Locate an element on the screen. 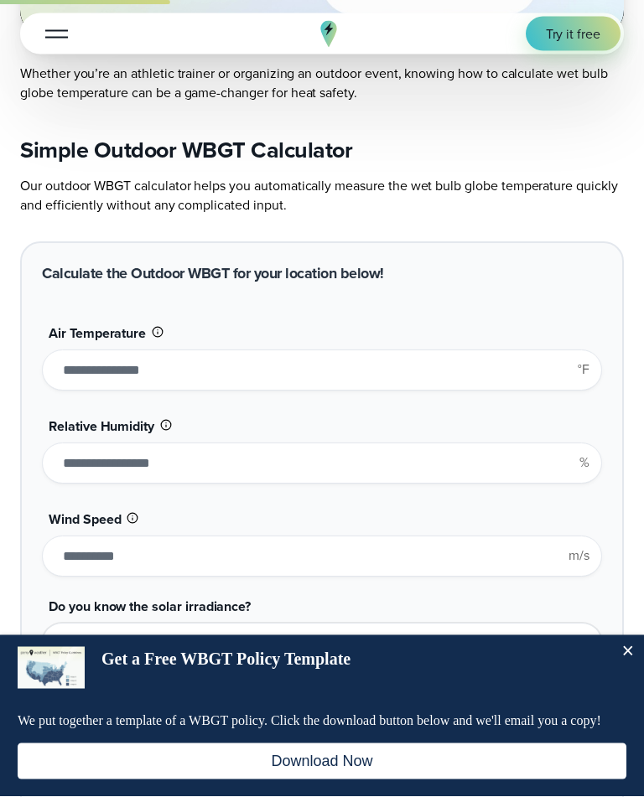  p: Whether you’re an athletic trainer or organizing an outdoor event, knowing how to calculate wet b... is located at coordinates (322, 84).